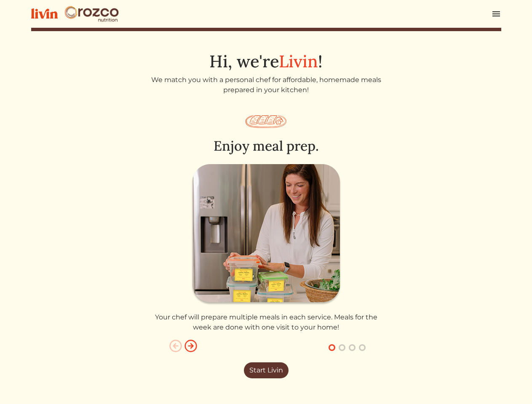 This screenshot has width=532, height=404. I want to click on img: menu_hamburger-cb6d353cf0ecd9f46ceae1c99ecbeb4a00e71ca567a856bd81f57e9d8c17bb26.svg, so click(496, 14).